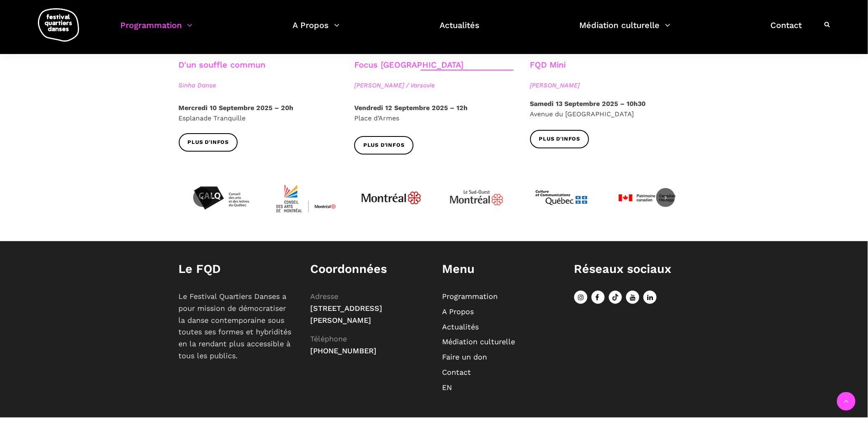 This screenshot has width=868, height=423. What do you see at coordinates (500, 269) in the screenshot?
I see `h1: Menu` at bounding box center [500, 269].